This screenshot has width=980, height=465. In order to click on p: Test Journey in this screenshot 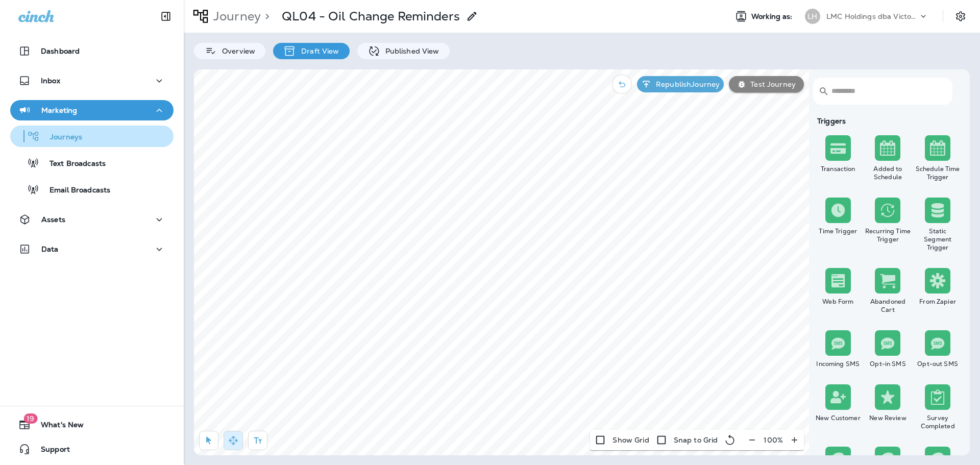, I will do `click(771, 85)`.